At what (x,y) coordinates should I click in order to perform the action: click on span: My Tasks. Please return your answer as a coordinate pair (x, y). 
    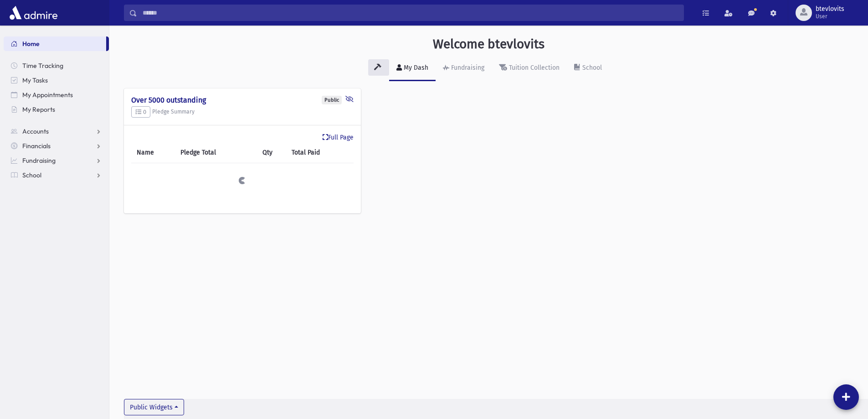
    Looking at the image, I should click on (35, 80).